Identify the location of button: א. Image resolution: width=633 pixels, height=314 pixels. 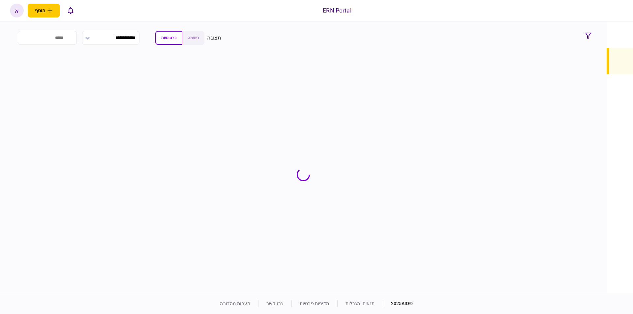
(17, 11).